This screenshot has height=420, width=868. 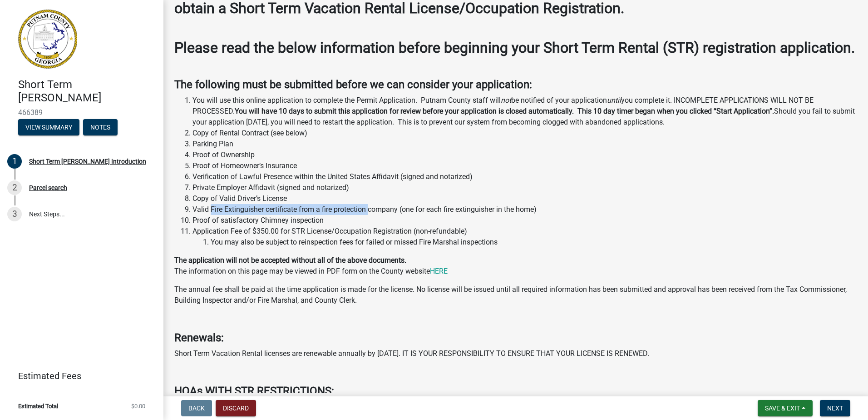 What do you see at coordinates (353, 84) in the screenshot?
I see `strong: The following must be submitted before we can consider your application:` at bounding box center [353, 84].